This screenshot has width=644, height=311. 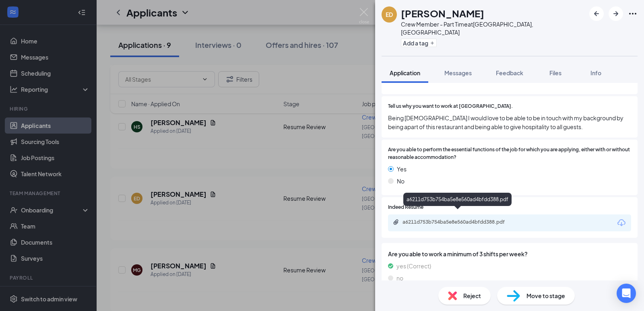 What do you see at coordinates (419, 42) in the screenshot?
I see `button: PlusAdd a tag` at bounding box center [419, 42].